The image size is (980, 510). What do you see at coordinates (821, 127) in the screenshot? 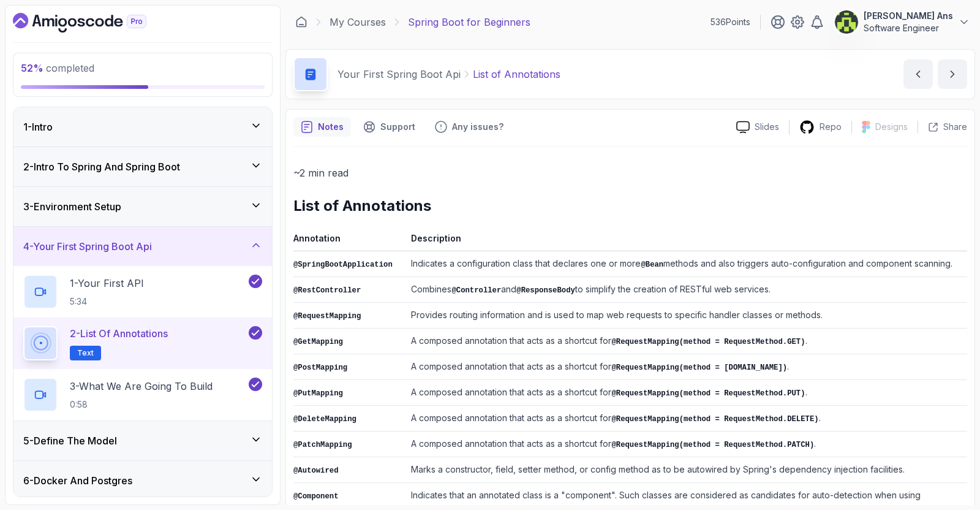
I see `a: Repo` at bounding box center [821, 127].